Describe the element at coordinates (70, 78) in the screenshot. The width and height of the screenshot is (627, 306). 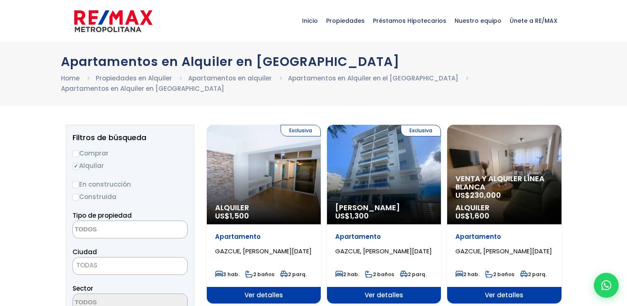
I see `a: Home` at that location.